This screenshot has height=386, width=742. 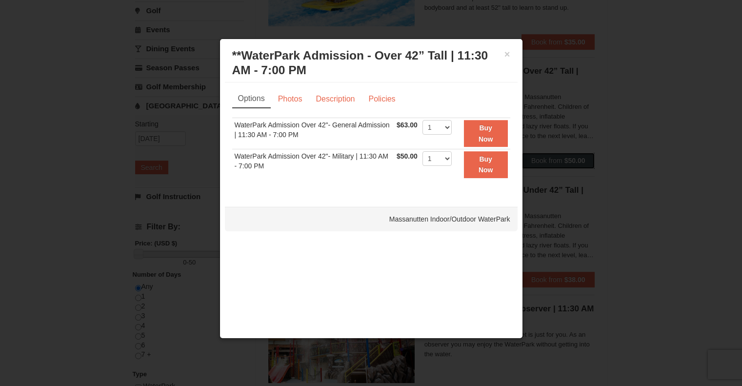 What do you see at coordinates (313, 164) in the screenshot?
I see `td: WaterPark Admission Over 42"- Military | 11:30 AM - 7:00 PM` at bounding box center [313, 164].